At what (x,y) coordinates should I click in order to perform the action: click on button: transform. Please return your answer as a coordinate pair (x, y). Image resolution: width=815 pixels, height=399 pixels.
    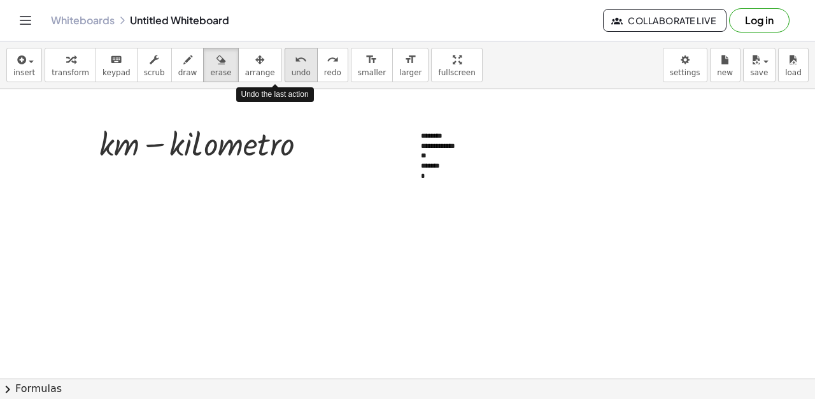
    Looking at the image, I should click on (70, 65).